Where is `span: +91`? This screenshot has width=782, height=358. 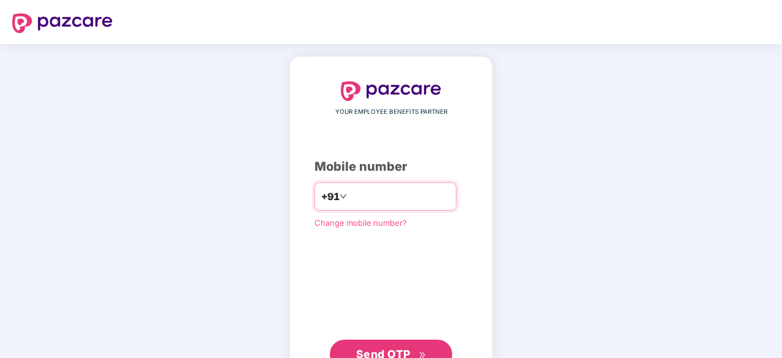 span: +91 is located at coordinates (330, 196).